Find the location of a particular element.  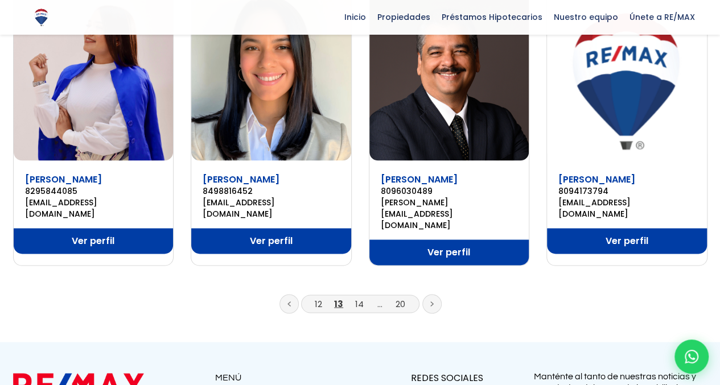

a: 8096030489 is located at coordinates (449, 191).